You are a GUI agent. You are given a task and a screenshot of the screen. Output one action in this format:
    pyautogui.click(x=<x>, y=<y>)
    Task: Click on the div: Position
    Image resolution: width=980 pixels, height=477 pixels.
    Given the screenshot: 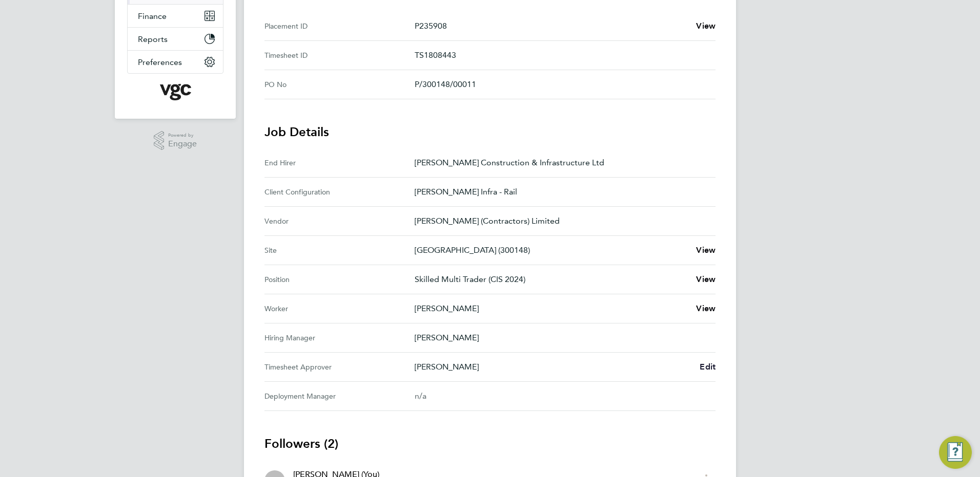 What is the action you would take?
    pyautogui.click(x=339, y=280)
    